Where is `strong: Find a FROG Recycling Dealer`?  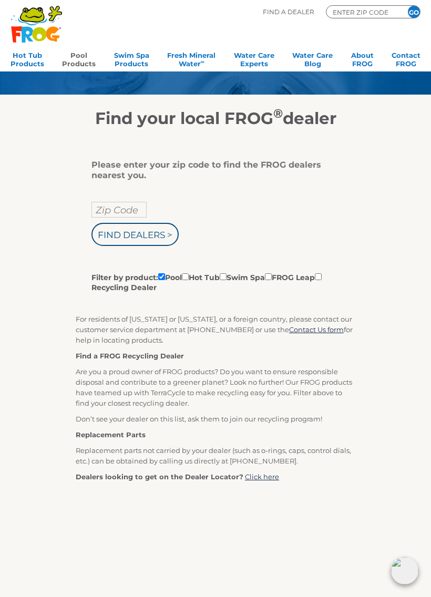 strong: Find a FROG Recycling Dealer is located at coordinates (130, 356).